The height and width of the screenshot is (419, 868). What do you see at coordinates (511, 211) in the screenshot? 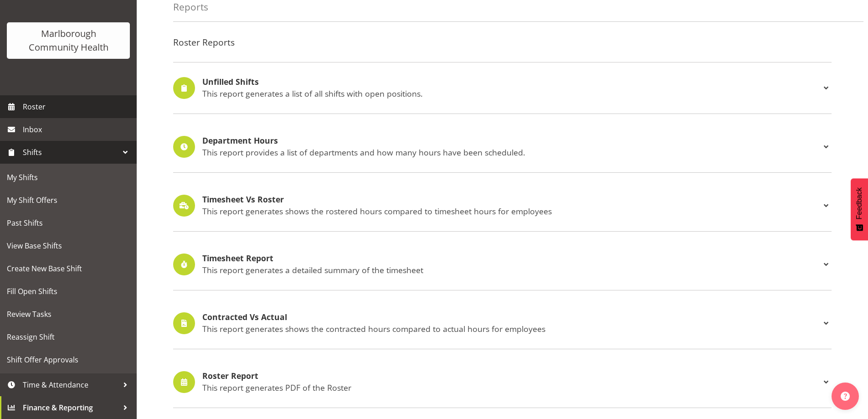
I see `p: This report generates shows the rostered hours compared to timesheet hours for employees` at bounding box center [511, 211].